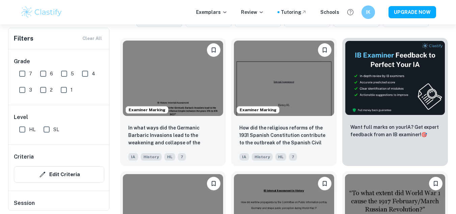 The image size is (456, 214). I want to click on button: Help and Feedback, so click(351, 12).